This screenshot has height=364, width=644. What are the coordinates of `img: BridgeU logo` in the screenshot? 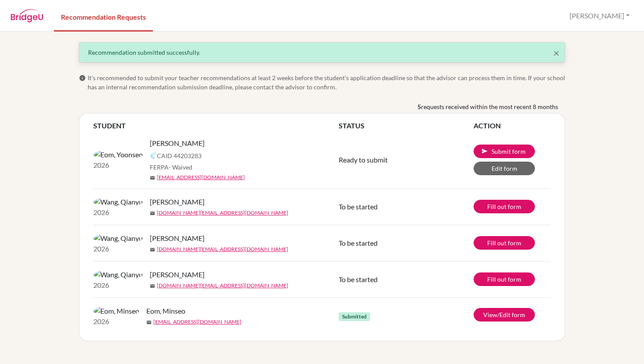 It's located at (27, 16).